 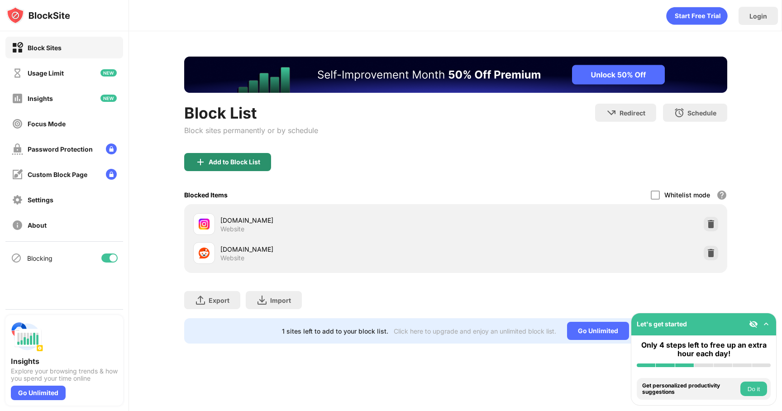 What do you see at coordinates (754, 389) in the screenshot?
I see `button: Do it` at bounding box center [754, 389].